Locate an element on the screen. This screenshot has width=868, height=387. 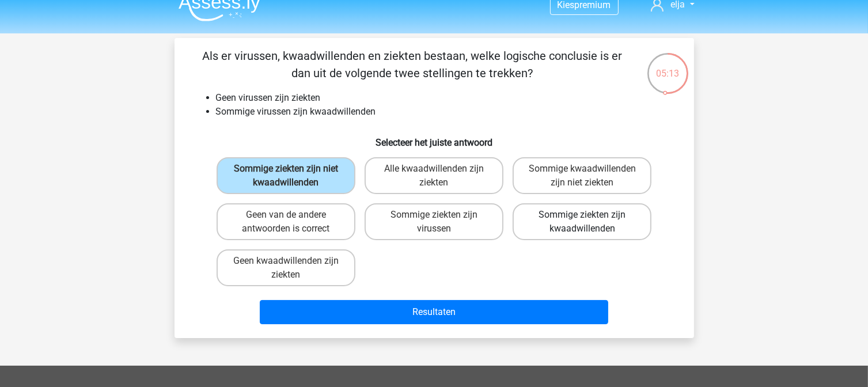
li: Sommige virussen zijn kwaadwillenden is located at coordinates (446, 111).